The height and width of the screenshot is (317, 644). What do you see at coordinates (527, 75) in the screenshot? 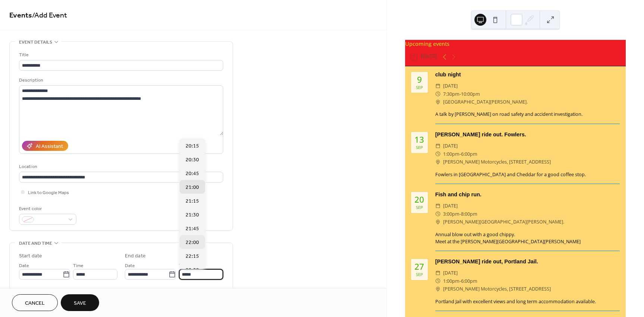
I see `div: club night` at bounding box center [527, 75].